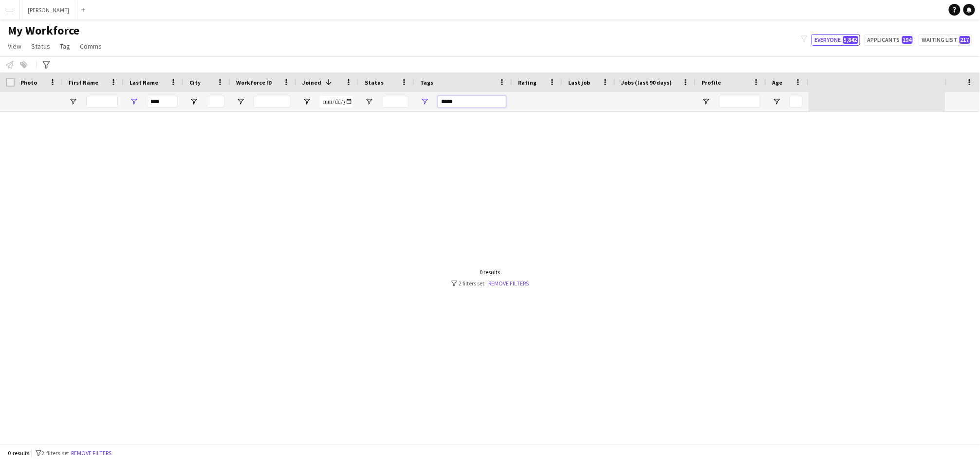 This screenshot has height=461, width=980. I want to click on button: Waiting list217, so click(946, 40).